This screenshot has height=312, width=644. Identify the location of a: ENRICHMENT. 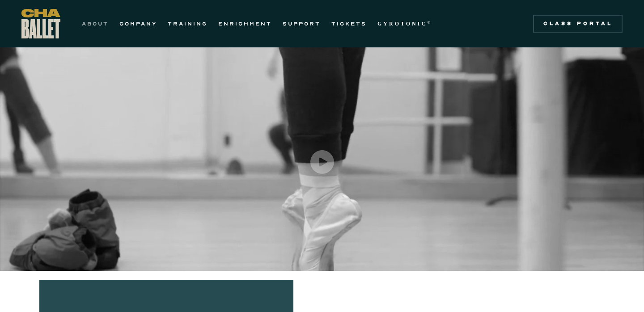
(245, 23).